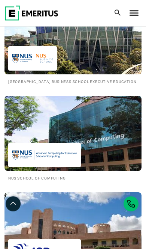 This screenshot has height=249, width=146. What do you see at coordinates (134, 13) in the screenshot?
I see `button: Toggle Menu` at bounding box center [134, 13].